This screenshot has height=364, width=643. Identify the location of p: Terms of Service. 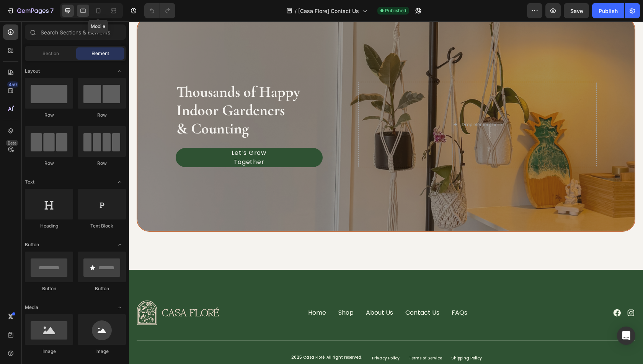
(297, 337).